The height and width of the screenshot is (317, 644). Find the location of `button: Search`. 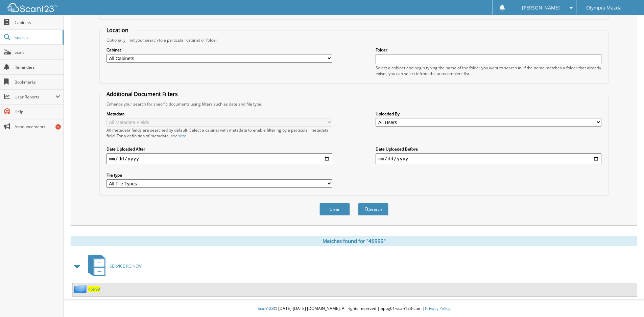

button: Search is located at coordinates (373, 209).